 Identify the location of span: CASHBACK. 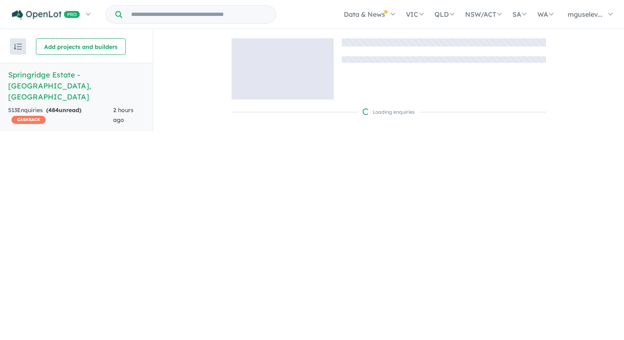
(29, 120).